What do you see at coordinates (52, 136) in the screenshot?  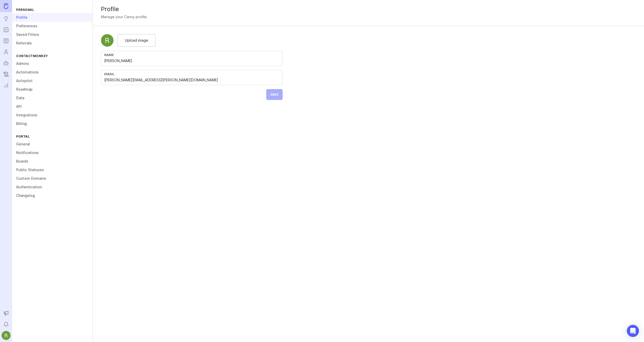 I see `div: Portal` at bounding box center [52, 136].